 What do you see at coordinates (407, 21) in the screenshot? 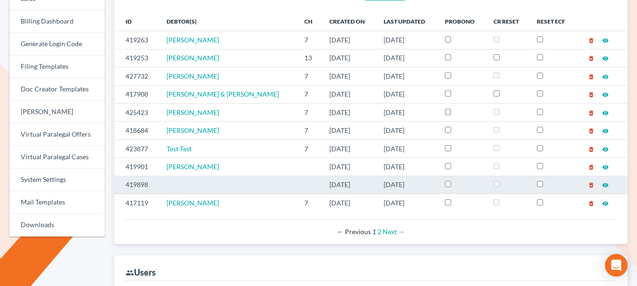
I see `th: Last Updated` at bounding box center [407, 21].